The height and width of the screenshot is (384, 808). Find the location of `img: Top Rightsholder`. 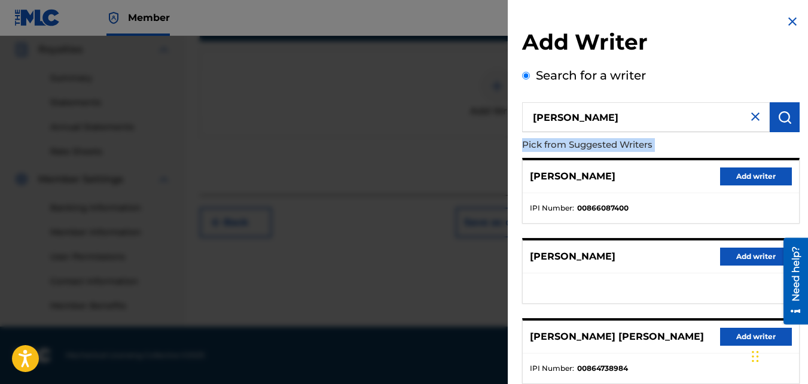

img: Top Rightsholder is located at coordinates (114, 18).